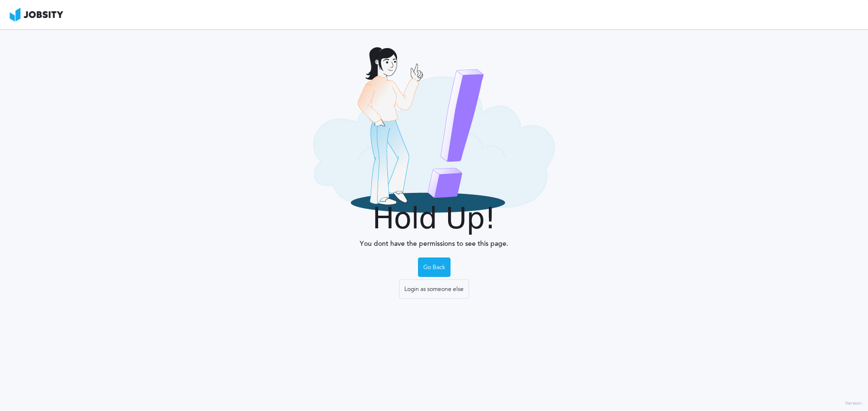  What do you see at coordinates (434, 244) in the screenshot?
I see `span: You dont have the permissions to see this page.` at bounding box center [434, 244].